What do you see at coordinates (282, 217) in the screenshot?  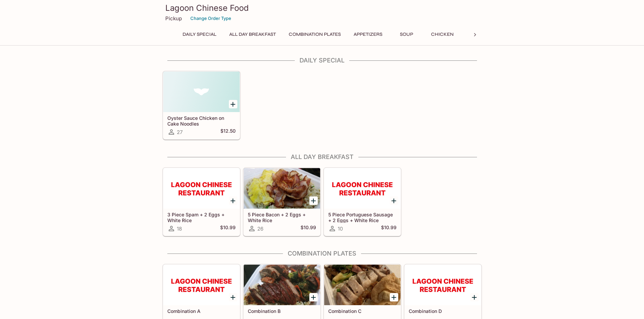 I see `h5: 5 Piece Bacon + 2 Eggs + White Rice` at bounding box center [282, 217].